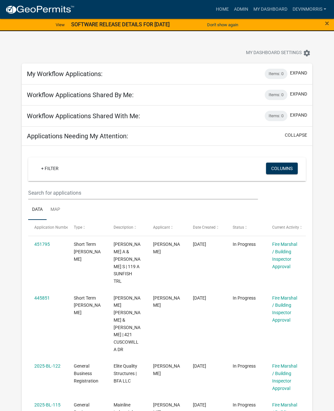 Image resolution: width=334 pixels, height=411 pixels. I want to click on a: 445851, so click(42, 298).